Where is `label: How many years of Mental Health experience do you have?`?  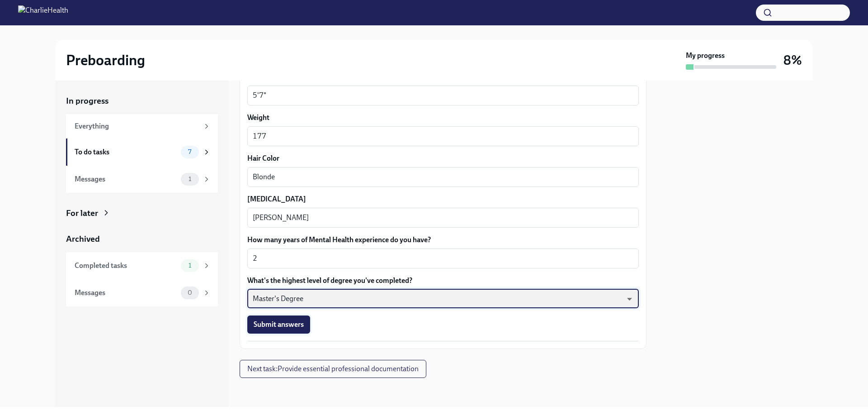
label: How many years of Mental Health experience do you have? is located at coordinates (443, 239).